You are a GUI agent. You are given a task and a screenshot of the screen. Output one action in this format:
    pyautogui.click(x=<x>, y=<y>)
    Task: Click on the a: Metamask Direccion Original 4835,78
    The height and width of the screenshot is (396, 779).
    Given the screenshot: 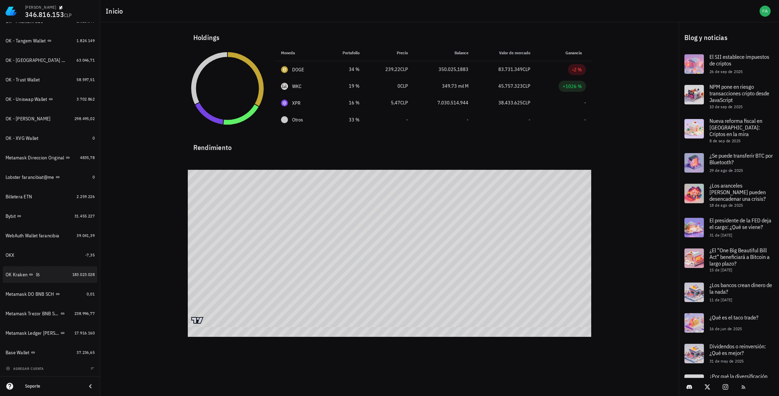 What is the action you would take?
    pyautogui.click(x=50, y=158)
    